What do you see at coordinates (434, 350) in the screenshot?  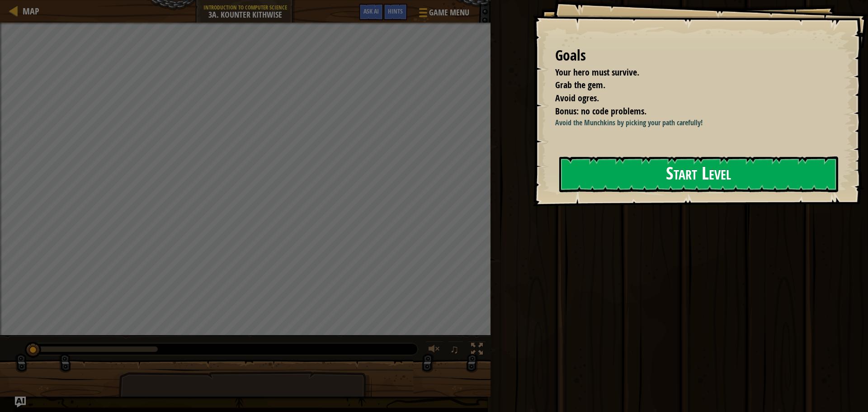 I see `button: Adjust volume` at bounding box center [434, 350].